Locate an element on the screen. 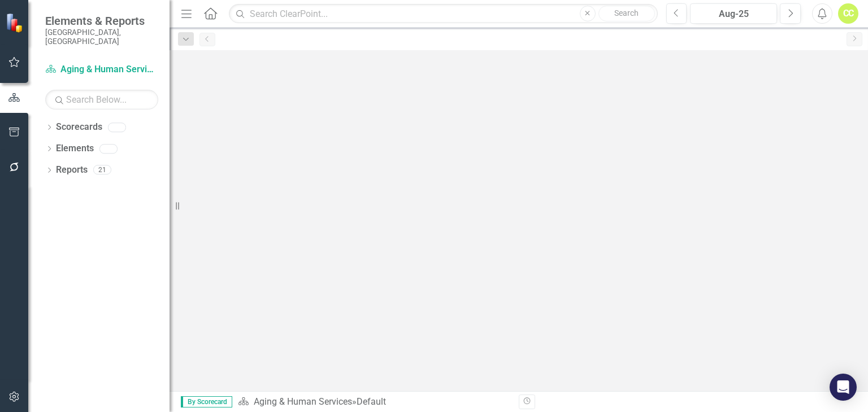 The height and width of the screenshot is (412, 868). div: 21 is located at coordinates (102, 170).